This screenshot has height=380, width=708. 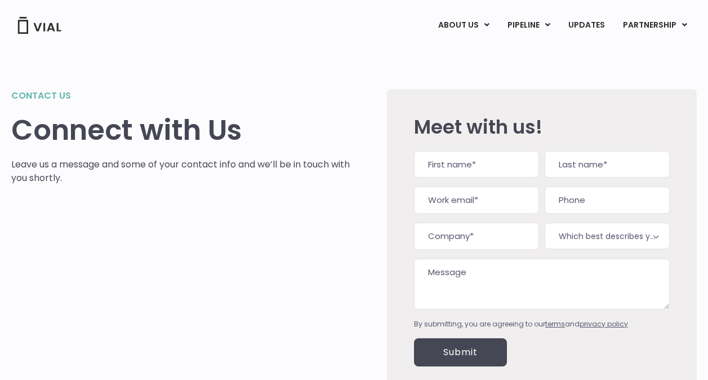 What do you see at coordinates (655, 25) in the screenshot?
I see `a: PARTNERSHIPMenu Toggle` at bounding box center [655, 25].